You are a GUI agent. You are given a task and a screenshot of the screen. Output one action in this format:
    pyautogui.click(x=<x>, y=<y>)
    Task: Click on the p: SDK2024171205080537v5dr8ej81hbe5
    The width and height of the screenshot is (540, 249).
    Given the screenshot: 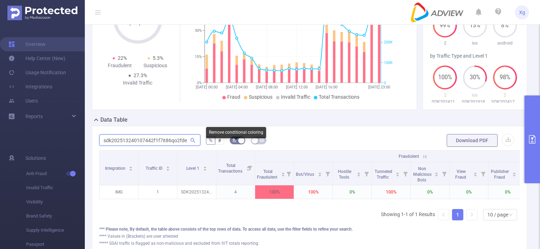 What is the action you would take?
    pyautogui.click(x=505, y=102)
    